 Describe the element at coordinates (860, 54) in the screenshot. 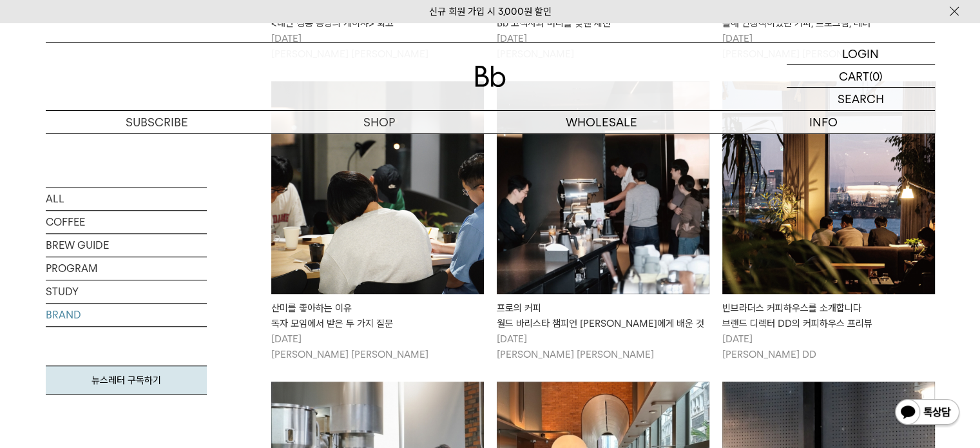

I see `p: LOGIN` at that location.